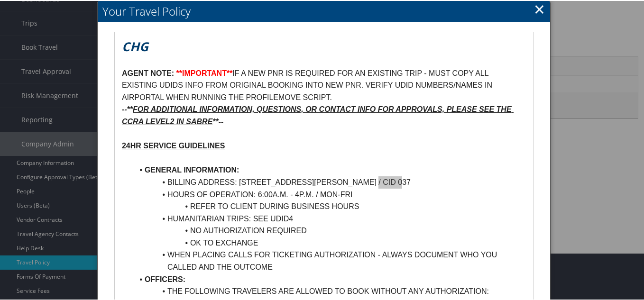 The height and width of the screenshot is (300, 644). What do you see at coordinates (329, 206) in the screenshot?
I see `li: REFER TO CLIENT DURING BUSINESS HOURS` at bounding box center [329, 206].